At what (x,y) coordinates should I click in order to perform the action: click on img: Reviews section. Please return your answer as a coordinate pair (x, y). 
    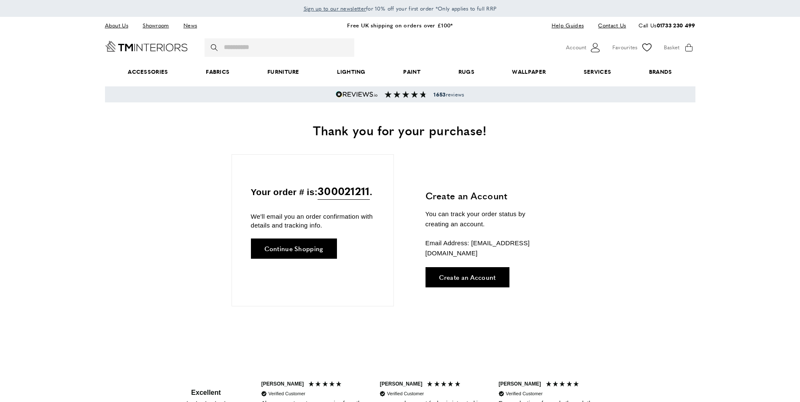
    Looking at the image, I should click on (406, 94).